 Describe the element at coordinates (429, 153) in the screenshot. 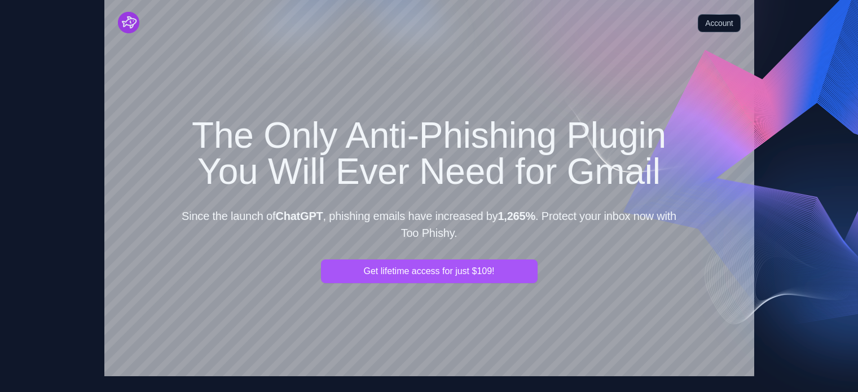

I see `h1: The Only Anti-Phishing Plugin You Will Ever Need for Gmail` at that location.